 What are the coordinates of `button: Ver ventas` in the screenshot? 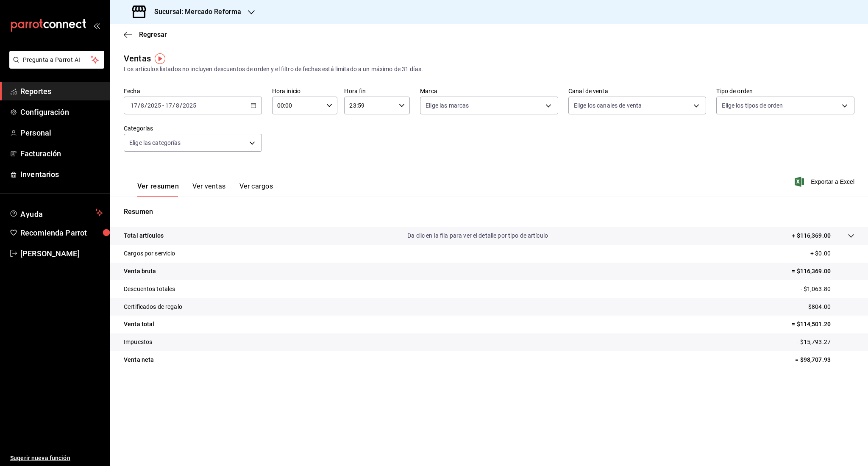 It's located at (209, 190).